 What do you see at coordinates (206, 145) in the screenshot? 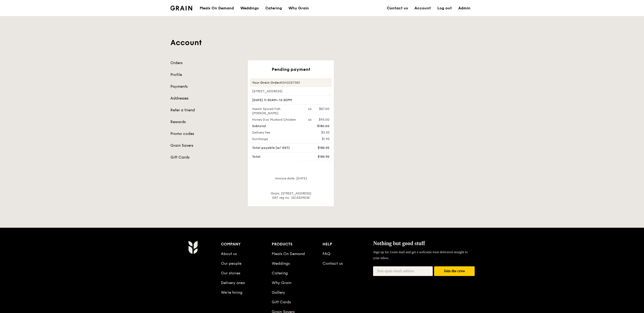
I see `a: Grain Savers` at bounding box center [206, 145].